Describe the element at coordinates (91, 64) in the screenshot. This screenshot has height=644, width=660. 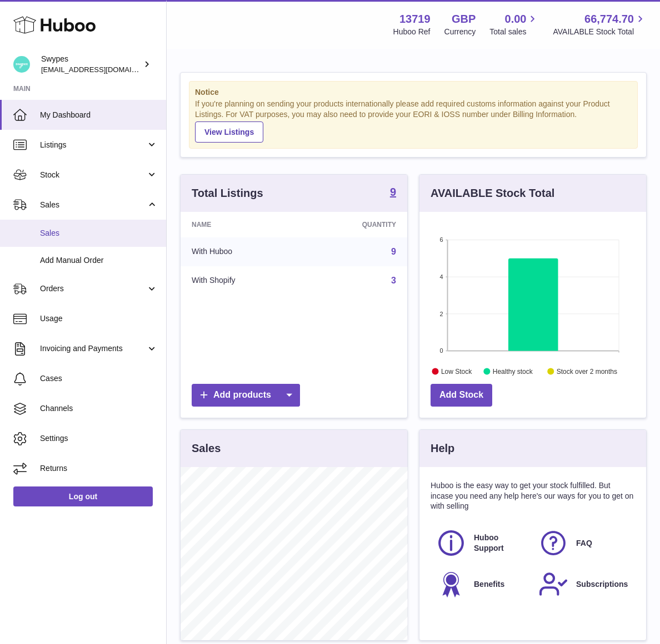
I see `div: Swypes` at that location.